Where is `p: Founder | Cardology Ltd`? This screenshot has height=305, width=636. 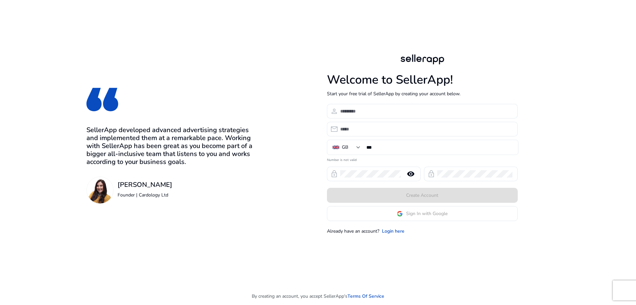
p: Founder | Cardology Ltd is located at coordinates (145, 195).